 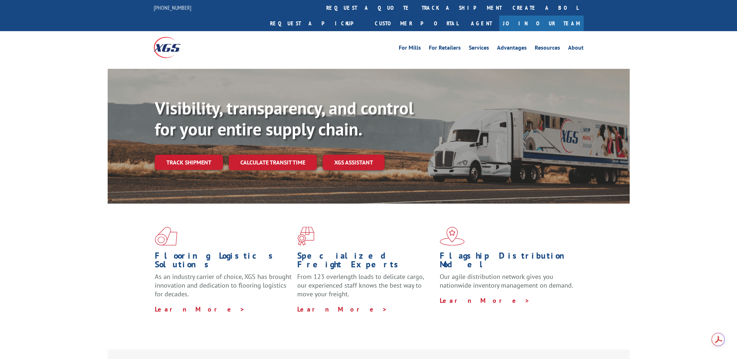 I want to click on a: Join Our Team, so click(x=541, y=23).